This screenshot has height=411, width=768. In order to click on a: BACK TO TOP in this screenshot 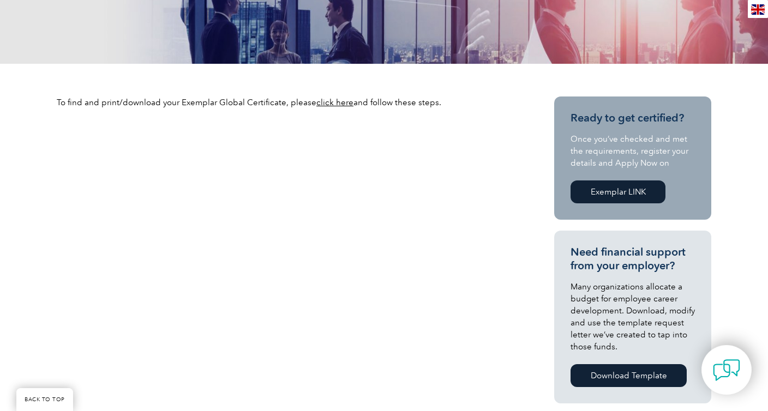, I will do `click(45, 400)`.